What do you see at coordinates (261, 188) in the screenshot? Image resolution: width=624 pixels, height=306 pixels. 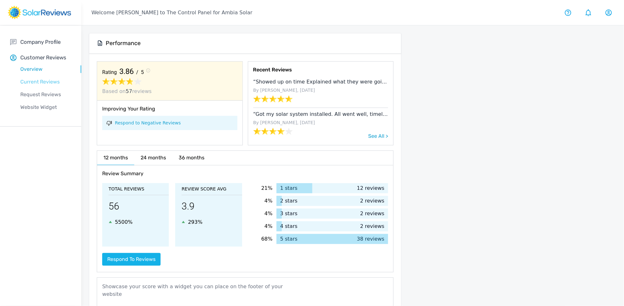 I see `p: 21%` at bounding box center [261, 188].